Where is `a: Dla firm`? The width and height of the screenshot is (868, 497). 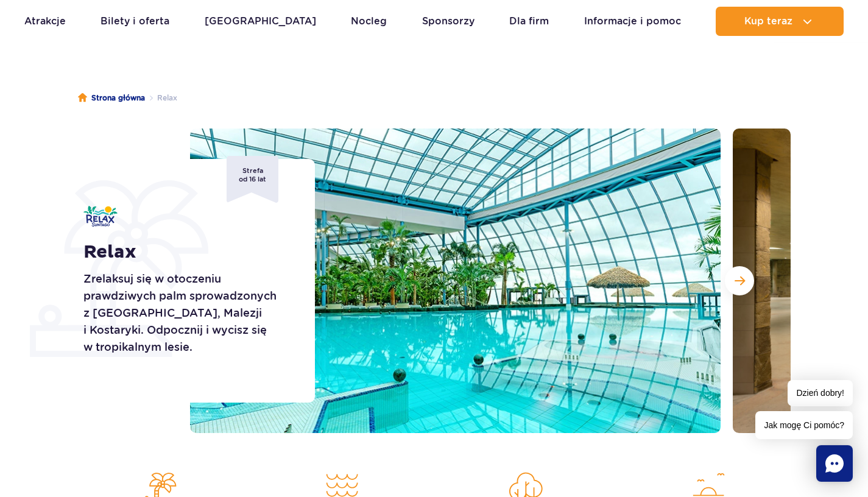 a: Dla firm is located at coordinates (528, 21).